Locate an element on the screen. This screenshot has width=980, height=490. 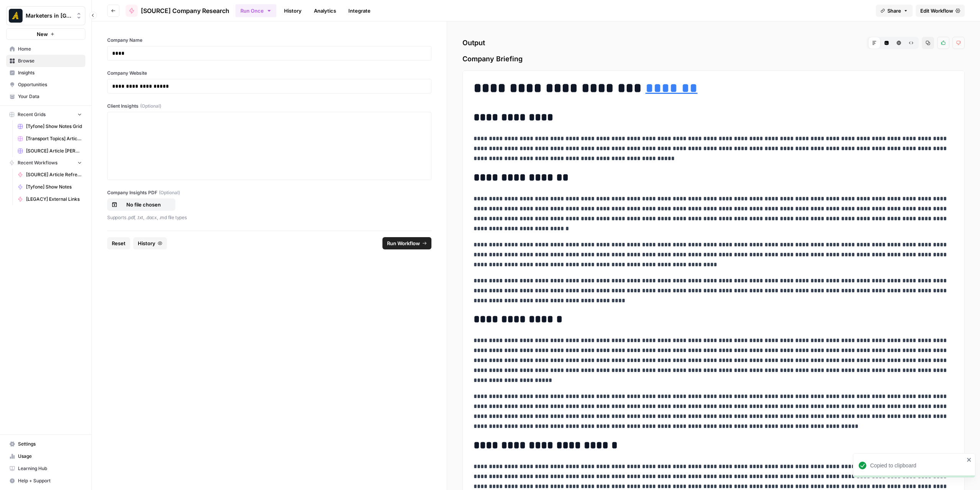
a: [Tyfone] Show Notes Grid is located at coordinates (50, 127).